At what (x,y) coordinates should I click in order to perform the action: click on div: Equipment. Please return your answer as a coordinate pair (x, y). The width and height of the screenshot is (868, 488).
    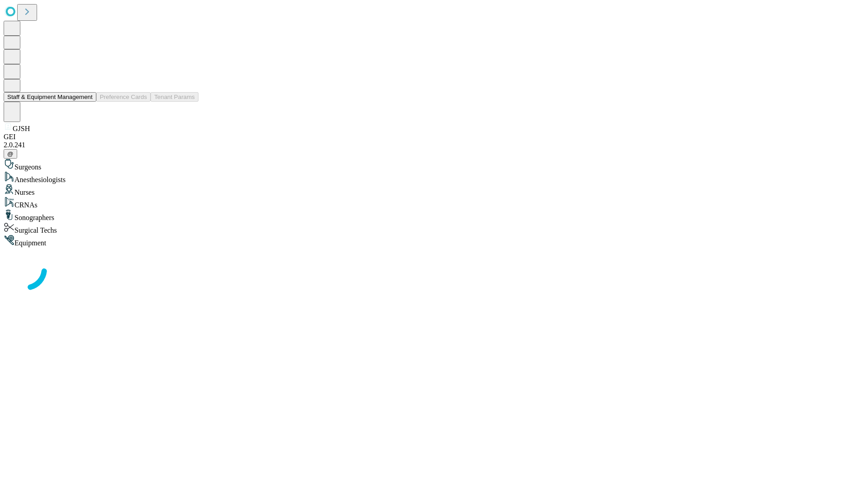
    Looking at the image, I should click on (434, 241).